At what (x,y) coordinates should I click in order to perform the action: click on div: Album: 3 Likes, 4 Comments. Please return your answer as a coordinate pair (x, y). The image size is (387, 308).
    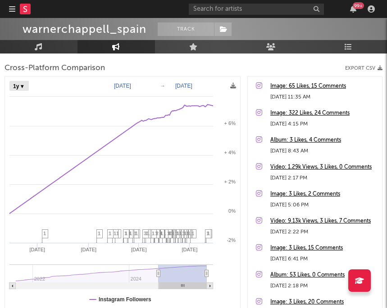
    Looking at the image, I should click on (324, 140).